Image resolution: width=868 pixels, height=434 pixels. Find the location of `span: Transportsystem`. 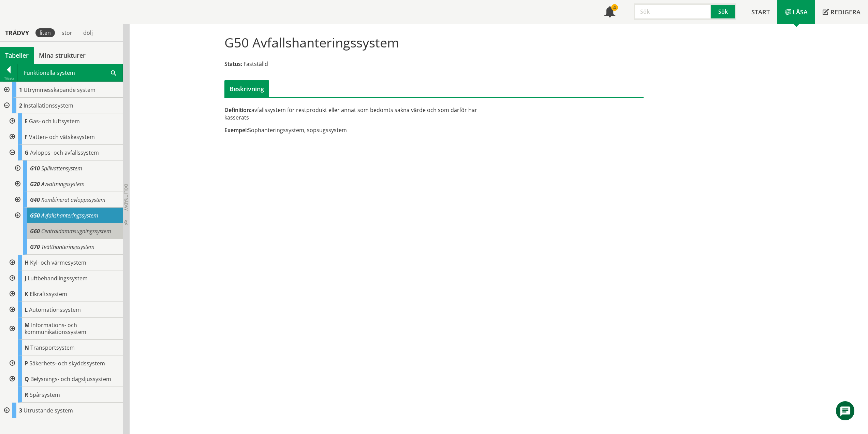

span: Transportsystem is located at coordinates (53, 347).